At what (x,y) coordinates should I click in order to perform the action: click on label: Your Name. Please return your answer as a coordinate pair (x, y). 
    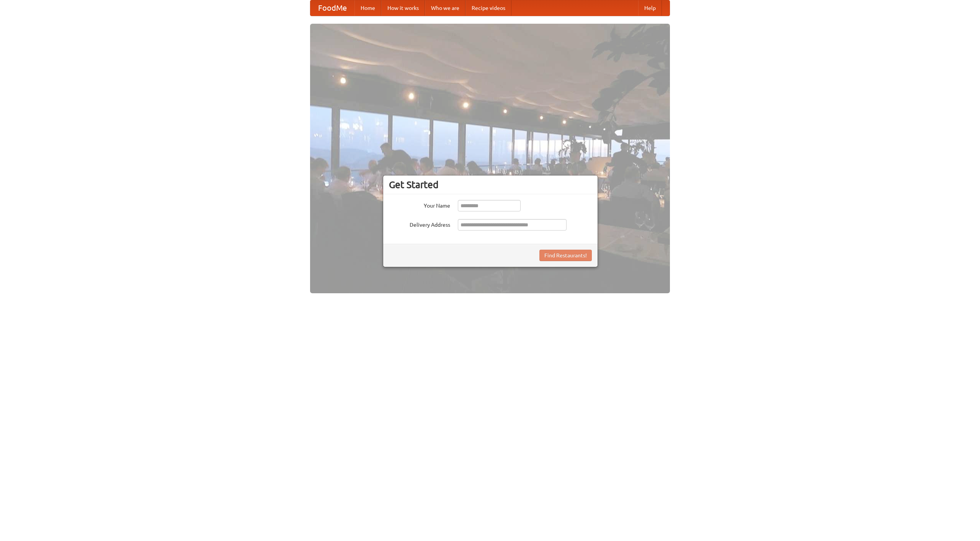
    Looking at the image, I should click on (420, 205).